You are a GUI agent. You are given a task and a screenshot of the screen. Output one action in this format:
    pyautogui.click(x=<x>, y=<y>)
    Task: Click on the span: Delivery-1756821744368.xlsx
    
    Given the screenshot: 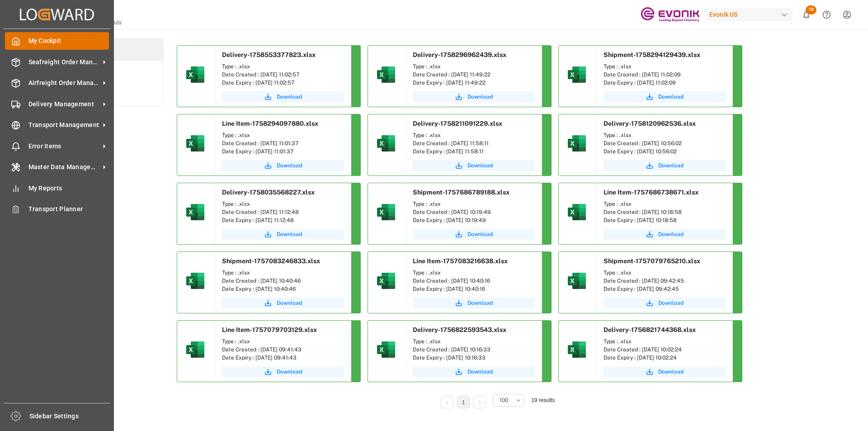 What is the action you would take?
    pyautogui.click(x=649, y=330)
    